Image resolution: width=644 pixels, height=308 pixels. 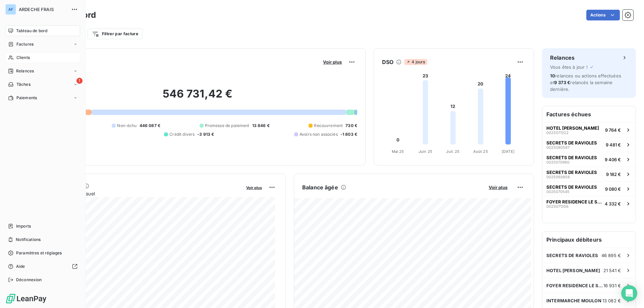 What do you see at coordinates (589, 203) in the screenshot?
I see `button: FOYER RESIDENCE LE SANDRON00250713564 332 €` at bounding box center [589, 203].